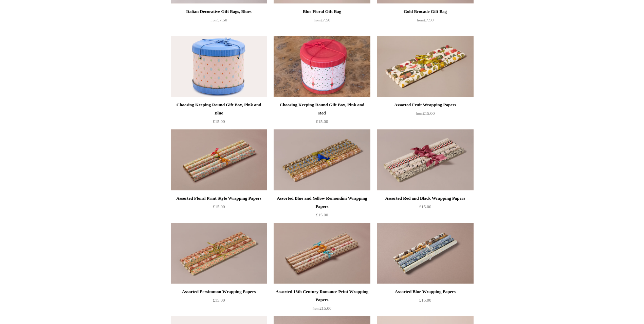  I want to click on a: Assorted 18th Century Romance Print Wrapping Papers Assorted 18th Century Romance Print Wrapping ..., so click(322, 253).